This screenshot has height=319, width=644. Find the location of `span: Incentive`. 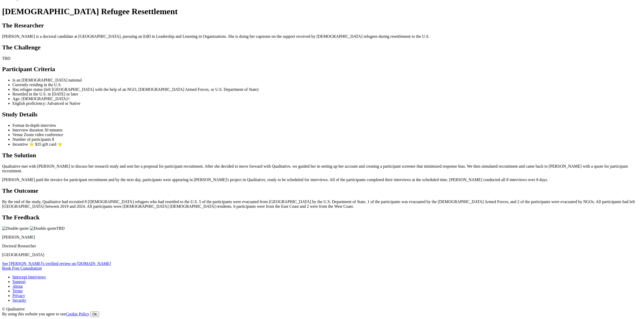

span: Incentive is located at coordinates (20, 144).